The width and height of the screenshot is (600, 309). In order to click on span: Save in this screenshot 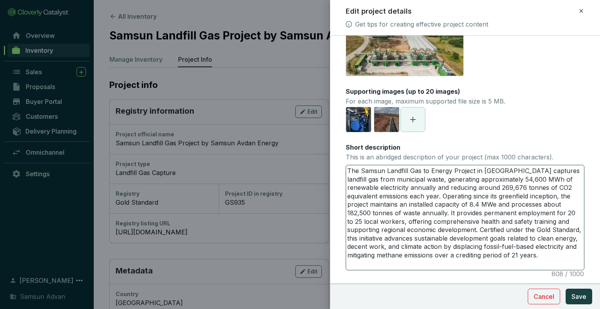, I will do `click(579, 296)`.